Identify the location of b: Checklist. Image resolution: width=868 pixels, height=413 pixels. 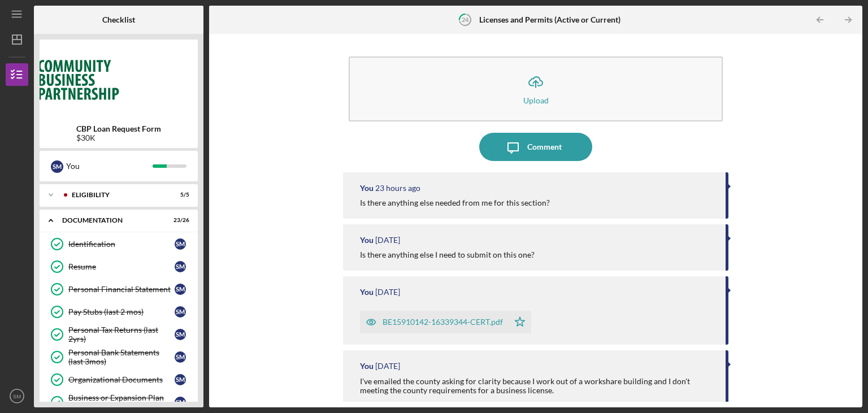
(119, 19).